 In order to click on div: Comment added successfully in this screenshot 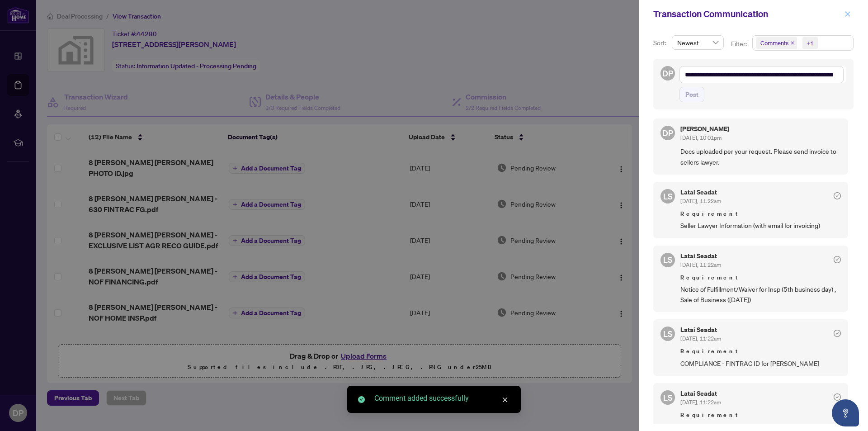, I will do `click(442, 398)`.